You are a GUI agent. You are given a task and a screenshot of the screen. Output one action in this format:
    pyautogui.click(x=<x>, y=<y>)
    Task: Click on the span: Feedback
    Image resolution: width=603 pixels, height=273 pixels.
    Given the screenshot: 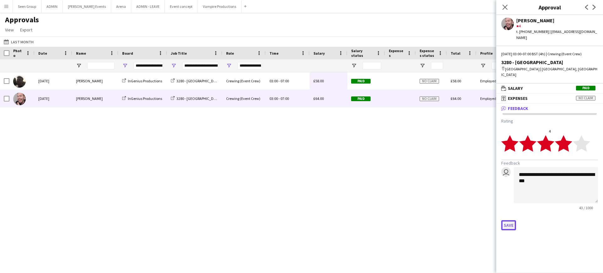 What is the action you would take?
    pyautogui.click(x=518, y=108)
    